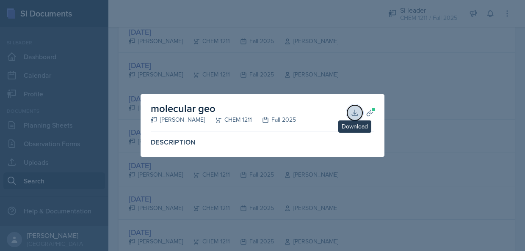 The height and width of the screenshot is (251, 525). I want to click on h2: molecular geo, so click(223, 109).